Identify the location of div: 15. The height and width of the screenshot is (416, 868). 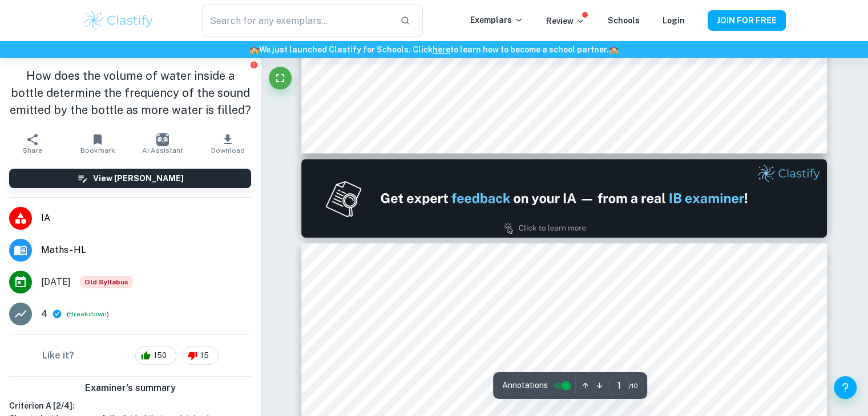
(200, 355).